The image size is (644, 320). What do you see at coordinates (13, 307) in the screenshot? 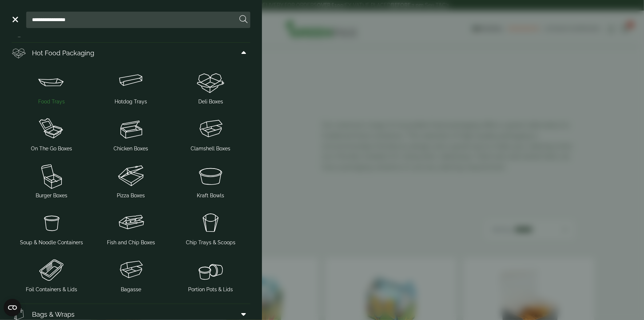
I see `button: Open CMP widget` at bounding box center [13, 307].